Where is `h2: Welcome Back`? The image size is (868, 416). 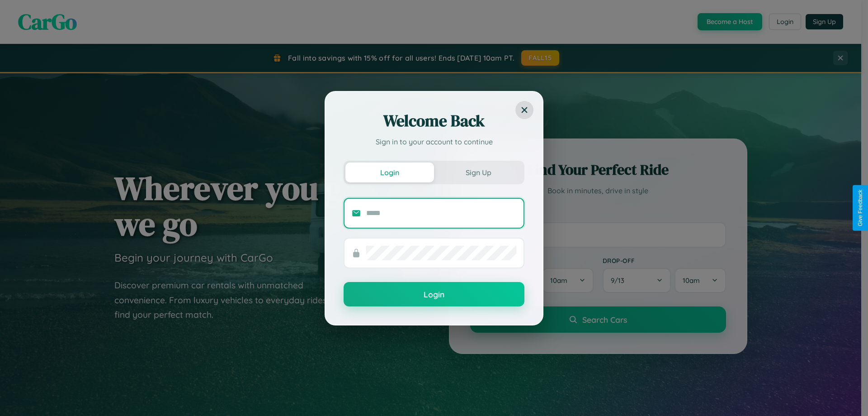 h2: Welcome Back is located at coordinates (434, 121).